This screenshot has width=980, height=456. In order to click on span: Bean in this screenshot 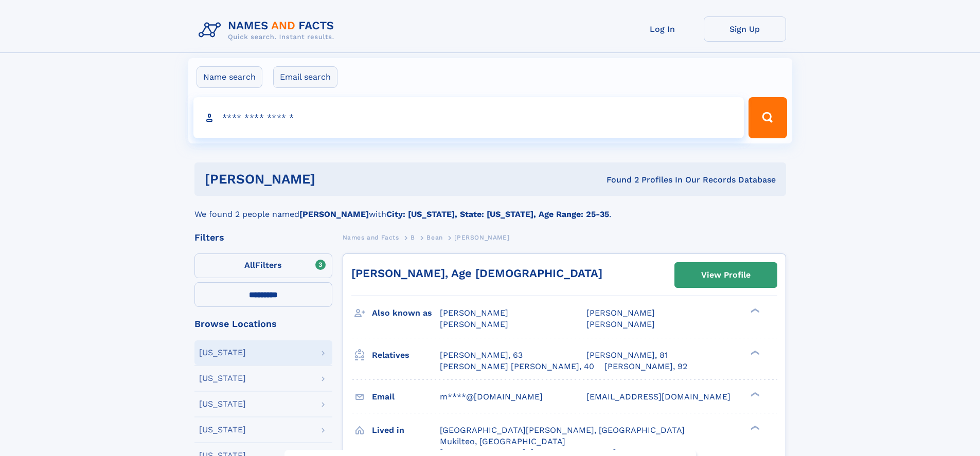, I will do `click(434, 238)`.